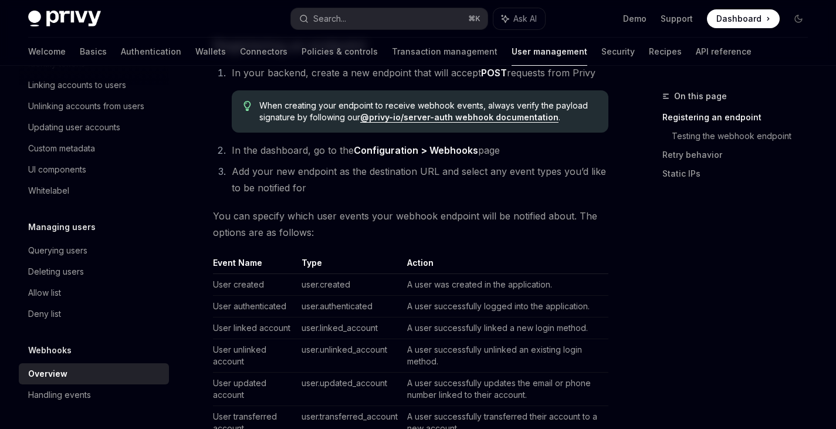 The width and height of the screenshot is (836, 429). What do you see at coordinates (340, 52) in the screenshot?
I see `a: Policies & controls` at bounding box center [340, 52].